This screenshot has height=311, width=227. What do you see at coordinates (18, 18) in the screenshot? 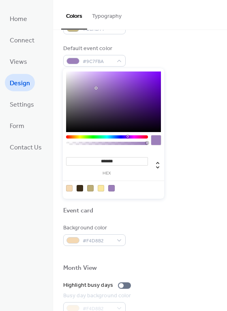
I see `a: Home` at bounding box center [18, 18].